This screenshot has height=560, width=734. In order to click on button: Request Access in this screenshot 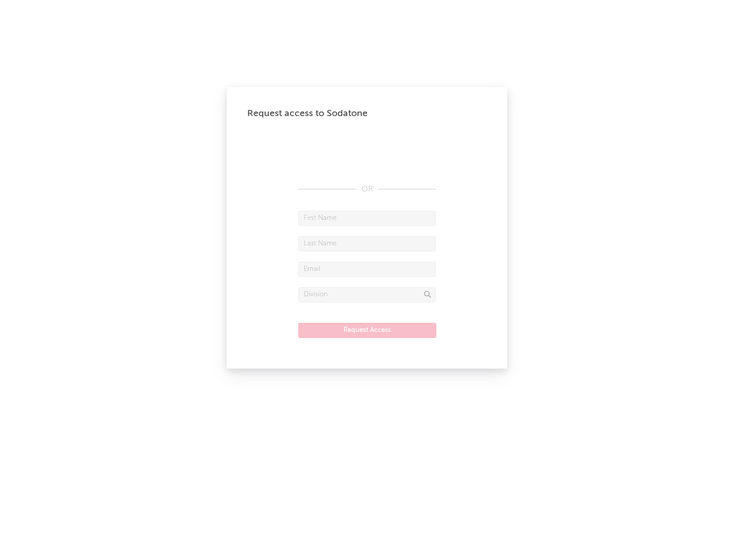, I will do `click(367, 330)`.